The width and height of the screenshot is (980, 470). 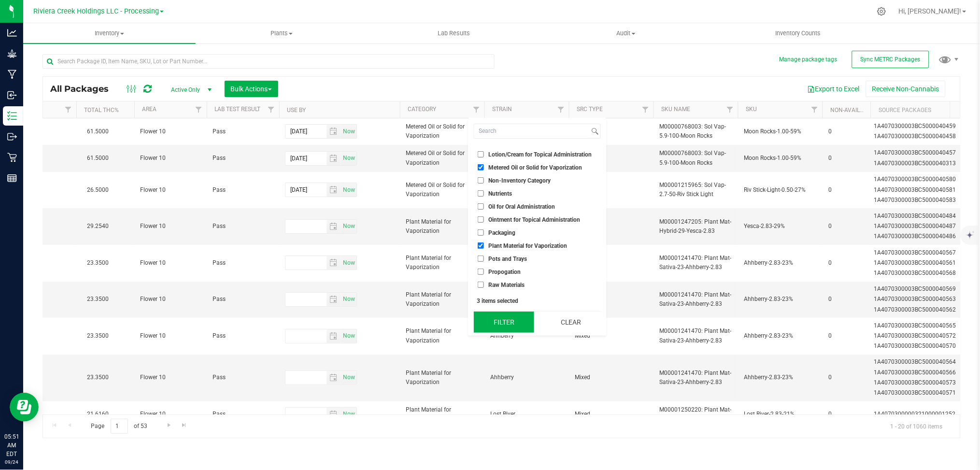 I want to click on span: 21.6160, so click(x=97, y=414).